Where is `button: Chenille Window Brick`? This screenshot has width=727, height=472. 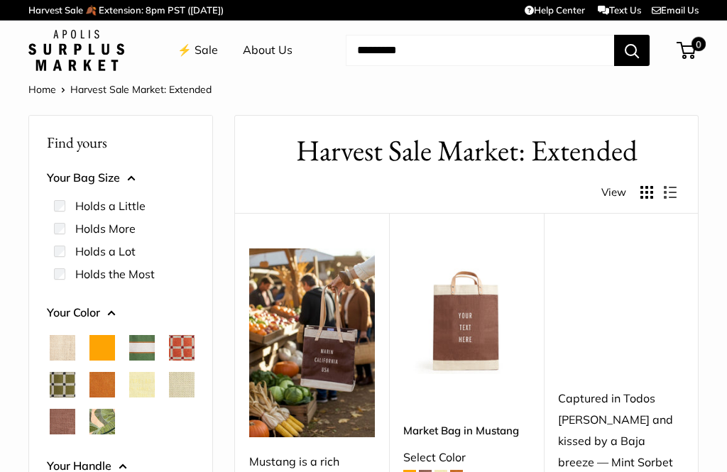 button: Chenille Window Brick is located at coordinates (182, 348).